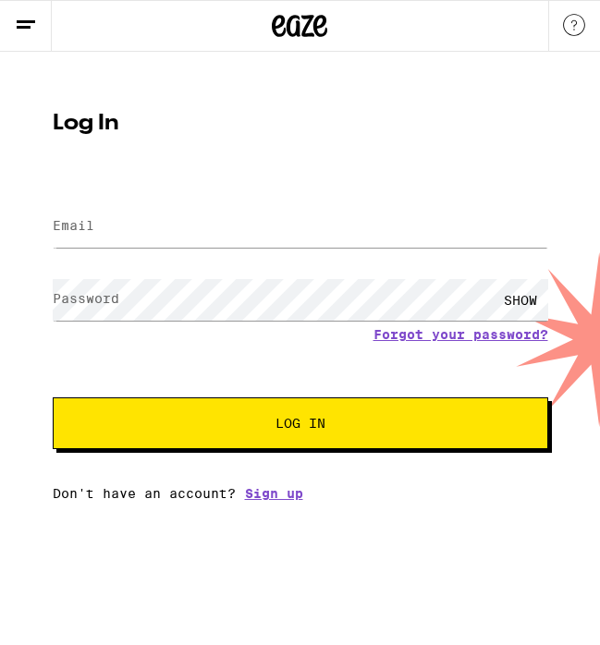 This screenshot has width=600, height=645. Describe the element at coordinates (300, 124) in the screenshot. I see `h1: Log In` at that location.